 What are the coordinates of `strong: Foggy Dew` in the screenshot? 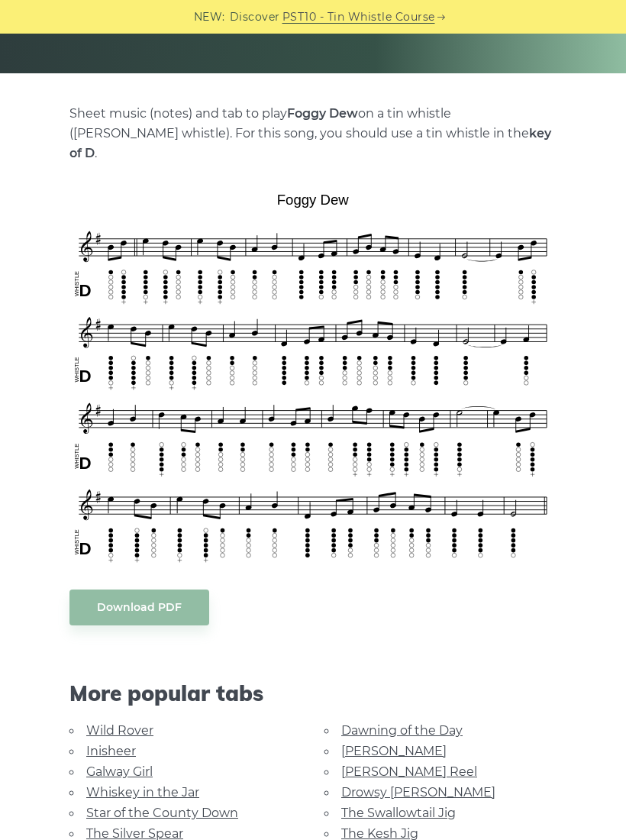 It's located at (322, 113).